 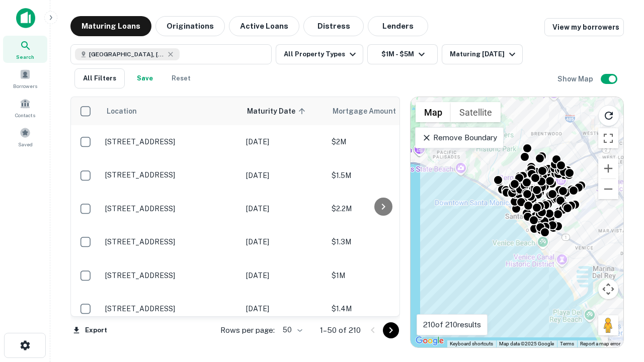 What do you see at coordinates (371, 111) in the screenshot?
I see `span: Mortgage Amount` at bounding box center [371, 111].